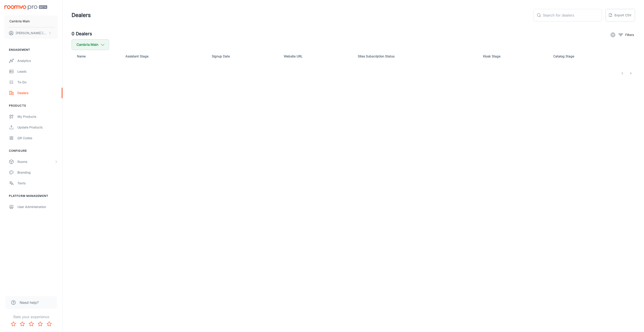 This screenshot has height=332, width=644. Describe the element at coordinates (97, 56) in the screenshot. I see `th: Name` at that location.